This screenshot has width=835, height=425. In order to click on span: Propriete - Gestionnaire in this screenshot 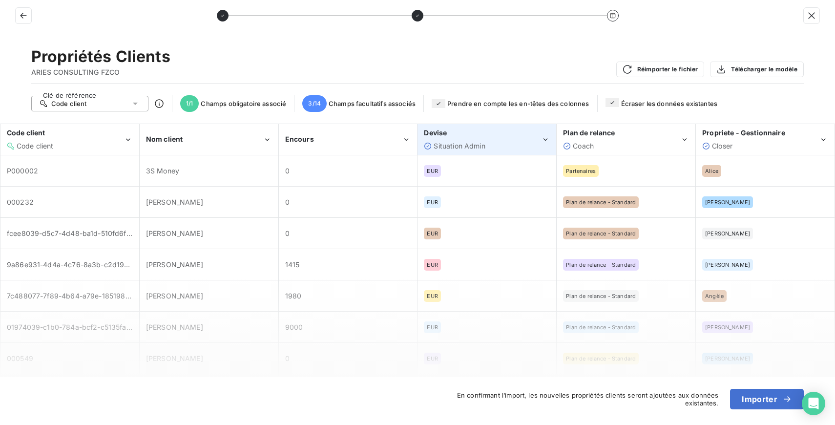, I will do `click(744, 132)`.